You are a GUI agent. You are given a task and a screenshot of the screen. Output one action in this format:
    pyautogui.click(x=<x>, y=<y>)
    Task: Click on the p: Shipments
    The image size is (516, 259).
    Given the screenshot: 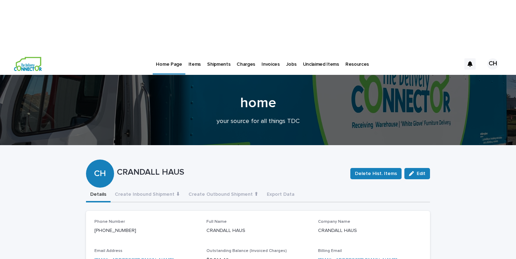 What is the action you would take?
    pyautogui.click(x=219, y=60)
    